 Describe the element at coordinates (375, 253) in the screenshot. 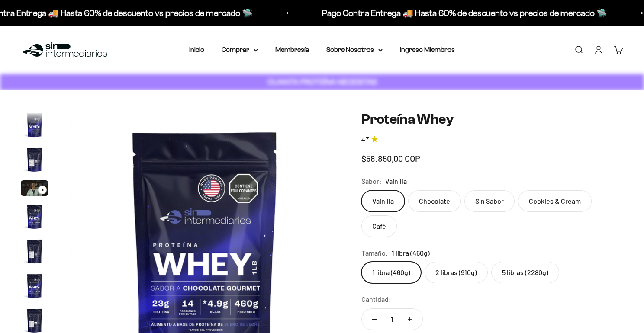

I see `legend: Tamaño:` at that location.